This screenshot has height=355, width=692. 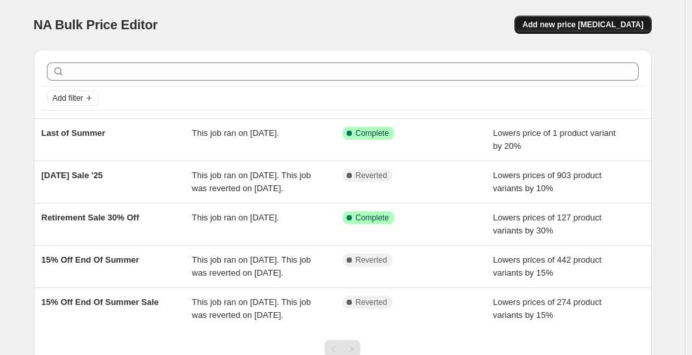 What do you see at coordinates (90, 217) in the screenshot?
I see `span: Retirement Sale 30% Off` at bounding box center [90, 217].